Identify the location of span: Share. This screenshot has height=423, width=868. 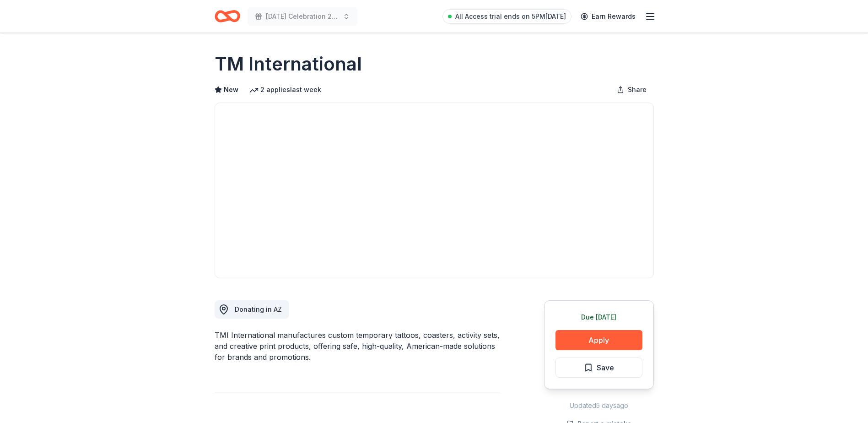
(637, 90).